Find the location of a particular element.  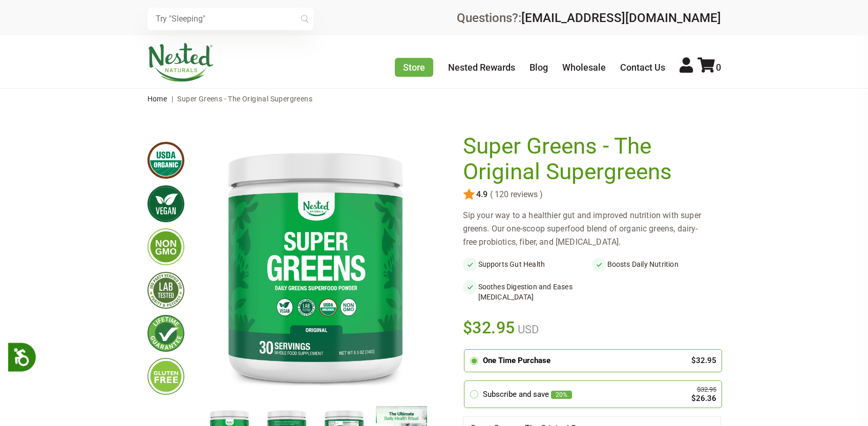

a: Blog is located at coordinates (538, 67).